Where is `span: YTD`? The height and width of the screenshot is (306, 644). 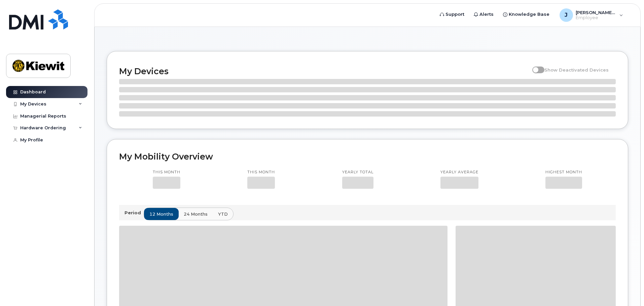 span: YTD is located at coordinates (223, 214).